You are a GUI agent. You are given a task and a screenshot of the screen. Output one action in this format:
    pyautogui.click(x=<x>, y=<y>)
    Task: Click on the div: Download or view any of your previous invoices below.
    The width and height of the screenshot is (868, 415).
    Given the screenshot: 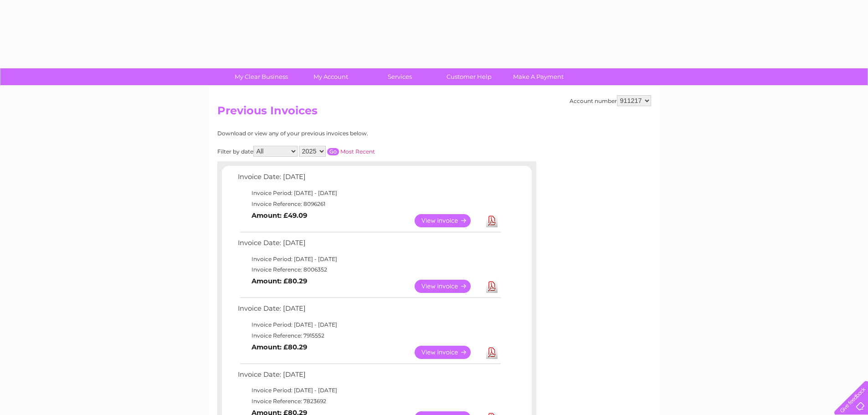 What is the action you would take?
    pyautogui.click(x=337, y=134)
    